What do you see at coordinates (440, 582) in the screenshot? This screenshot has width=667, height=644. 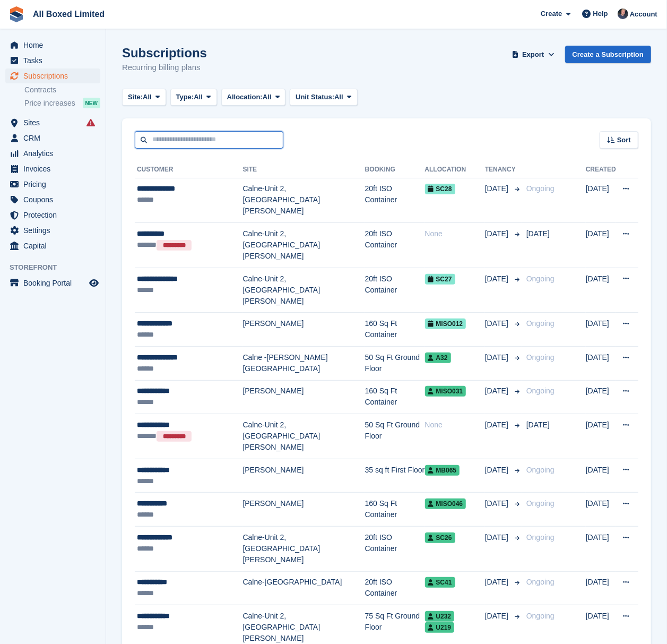 I see `span: SC41` at bounding box center [440, 582].